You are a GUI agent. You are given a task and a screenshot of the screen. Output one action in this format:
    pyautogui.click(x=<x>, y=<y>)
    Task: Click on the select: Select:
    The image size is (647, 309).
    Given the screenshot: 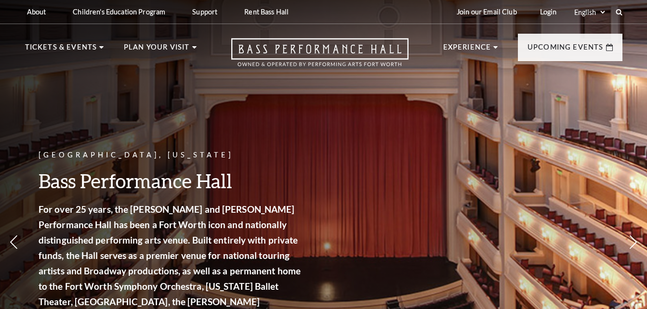 What is the action you would take?
    pyautogui.click(x=590, y=12)
    